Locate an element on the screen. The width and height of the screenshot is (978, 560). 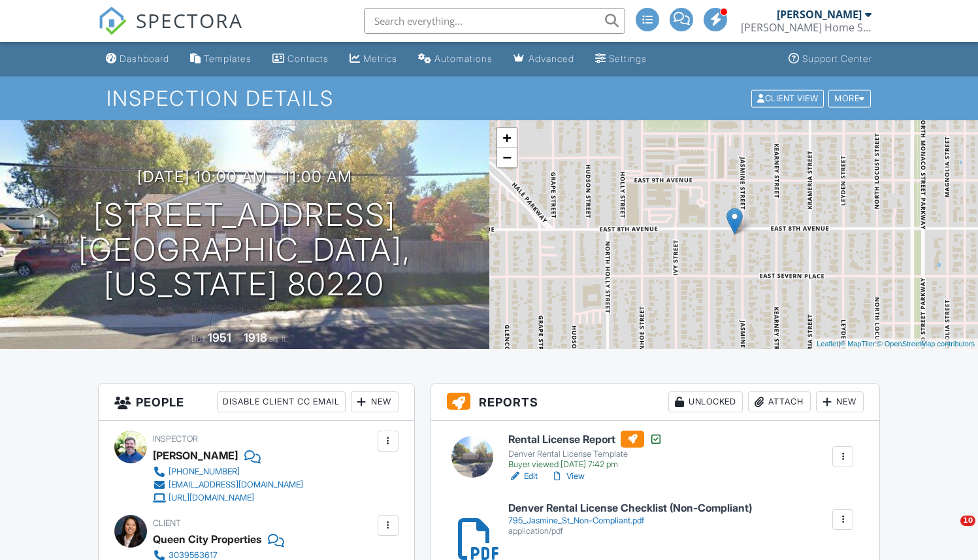
div: Settings is located at coordinates (628, 58).